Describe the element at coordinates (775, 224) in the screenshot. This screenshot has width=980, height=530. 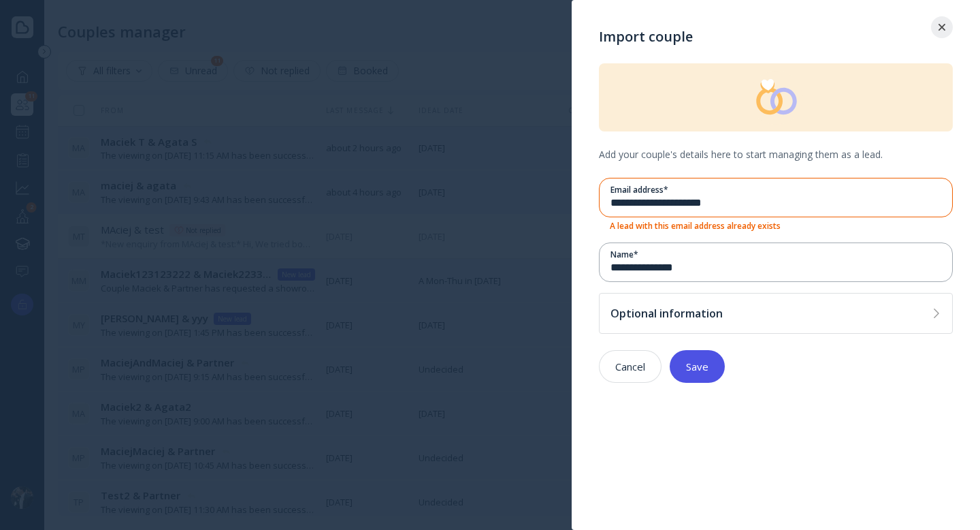
I see `p: A lead with this email address already exists` at that location.